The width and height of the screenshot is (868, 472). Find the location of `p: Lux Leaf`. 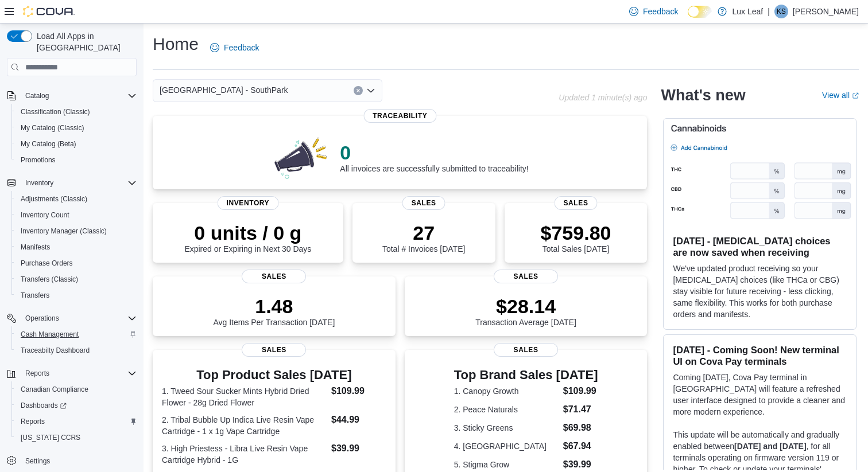

p: Lux Leaf is located at coordinates (748, 11).